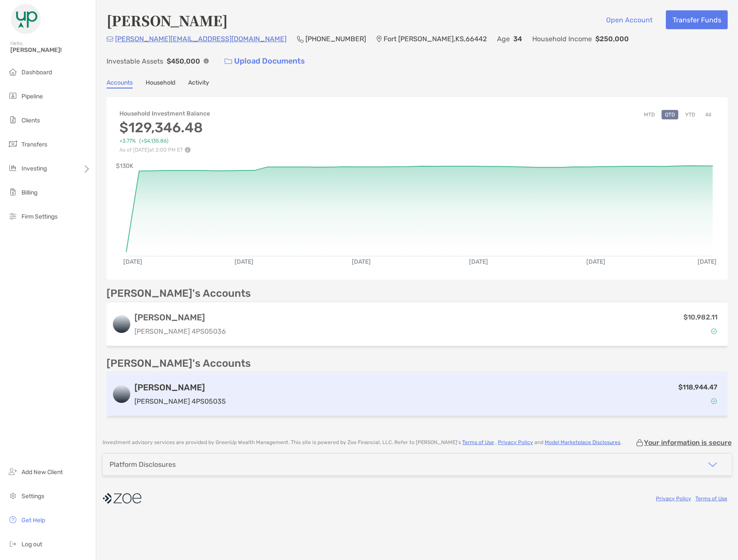  Describe the element at coordinates (160, 84) in the screenshot. I see `a: Household` at that location.